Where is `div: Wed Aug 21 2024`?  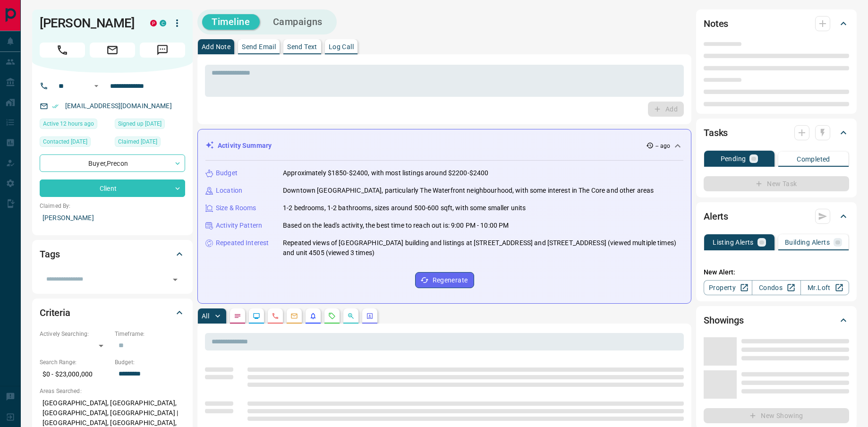 div: Wed Aug 21 2024 is located at coordinates (75, 144).